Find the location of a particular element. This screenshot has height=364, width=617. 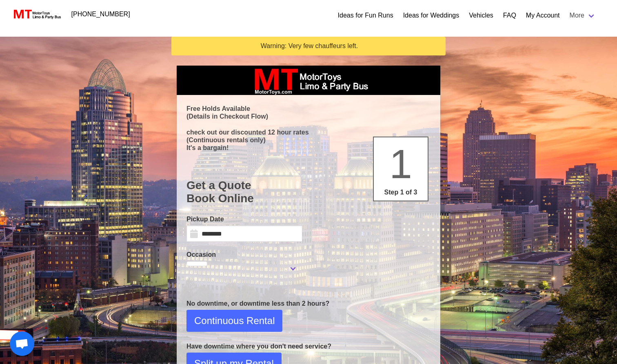

a: Ideas for Weddings is located at coordinates (431, 16).